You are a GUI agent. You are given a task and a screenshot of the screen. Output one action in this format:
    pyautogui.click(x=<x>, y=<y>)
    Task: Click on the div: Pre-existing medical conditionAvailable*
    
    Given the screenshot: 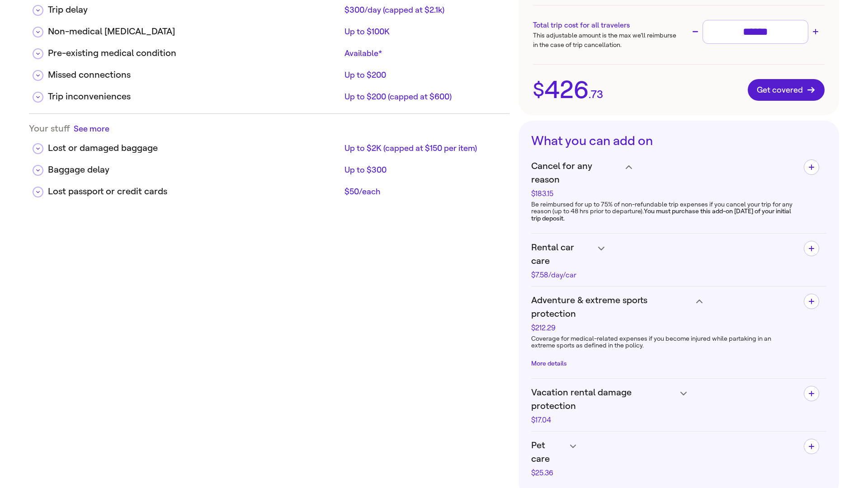 What is the action you would take?
    pyautogui.click(x=269, y=51)
    